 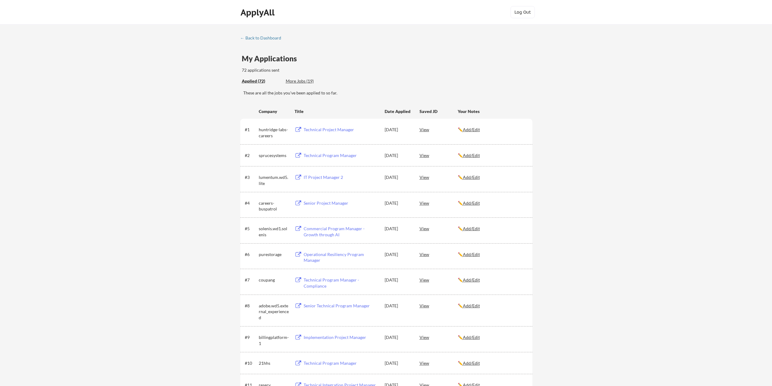 I want to click on div: IT Project Manager 2, so click(x=341, y=177).